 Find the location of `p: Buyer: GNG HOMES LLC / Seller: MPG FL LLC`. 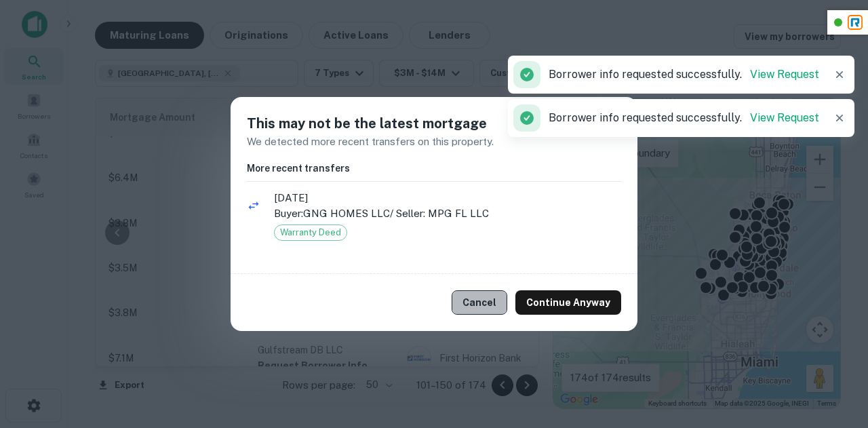

p: Buyer: GNG HOMES LLC / Seller: MPG FL LLC is located at coordinates (448, 213).